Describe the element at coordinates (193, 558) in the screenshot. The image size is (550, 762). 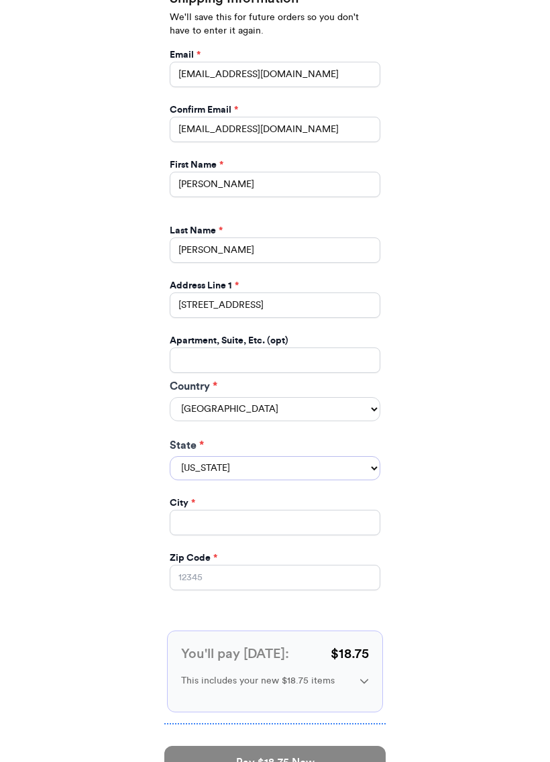
I see `label: Zip Code` at that location.